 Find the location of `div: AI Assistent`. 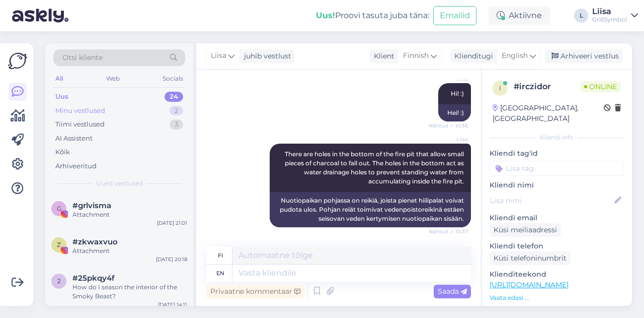

div: AI Assistent is located at coordinates (74, 139).